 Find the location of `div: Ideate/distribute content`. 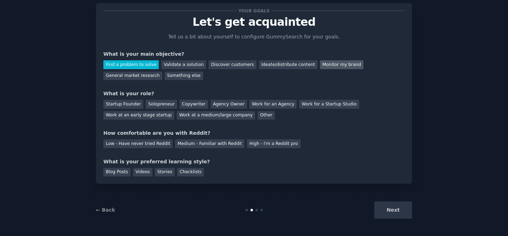

div: Ideate/distribute content is located at coordinates (288, 65).